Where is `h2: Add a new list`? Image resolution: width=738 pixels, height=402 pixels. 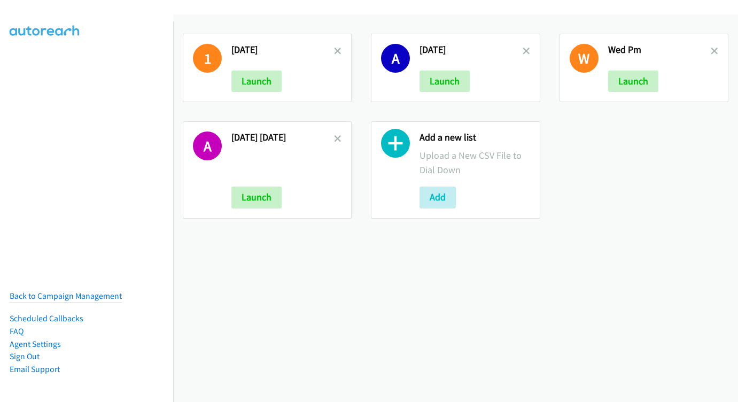
h2: Add a new list is located at coordinates (475, 137).